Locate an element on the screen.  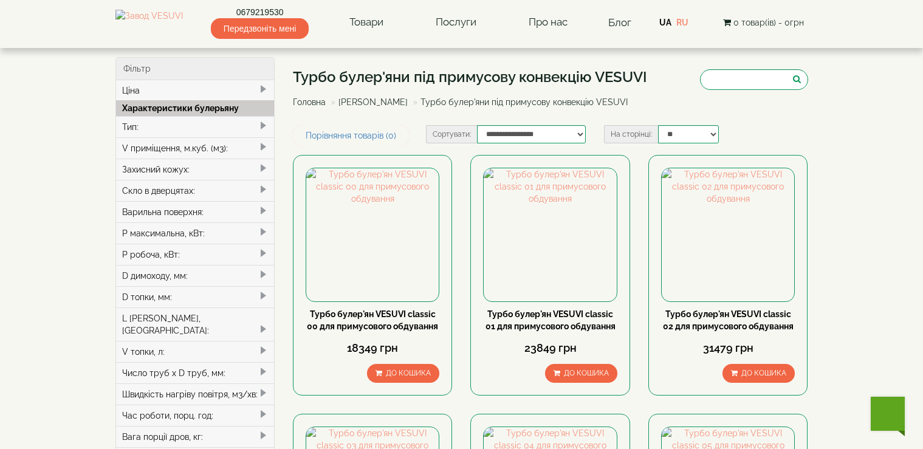
div: Скло в дверцятах: is located at coordinates (195, 190).